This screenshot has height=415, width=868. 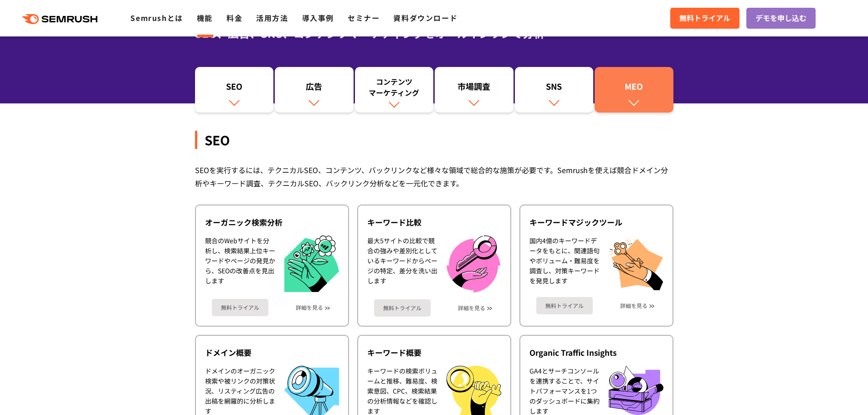 What do you see at coordinates (705, 18) in the screenshot?
I see `span: 無料トライアル` at bounding box center [705, 18].